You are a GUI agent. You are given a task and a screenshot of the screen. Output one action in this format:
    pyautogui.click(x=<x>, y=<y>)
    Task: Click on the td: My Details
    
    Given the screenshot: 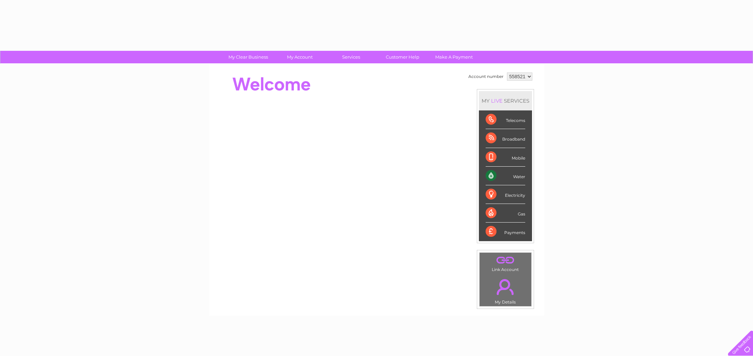 What is the action you would take?
    pyautogui.click(x=506, y=290)
    